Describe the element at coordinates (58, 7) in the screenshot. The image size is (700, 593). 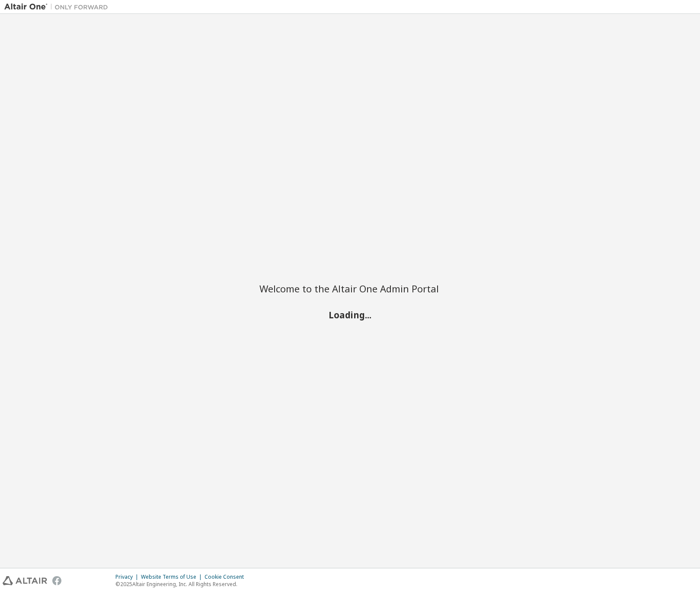
I see `img: Altair One` at that location.